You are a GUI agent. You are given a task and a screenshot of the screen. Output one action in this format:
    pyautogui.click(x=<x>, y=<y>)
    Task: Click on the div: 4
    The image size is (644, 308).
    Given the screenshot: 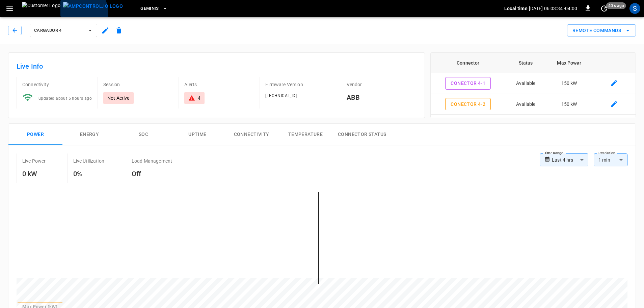 What is the action you would take?
    pyautogui.click(x=200, y=98)
    